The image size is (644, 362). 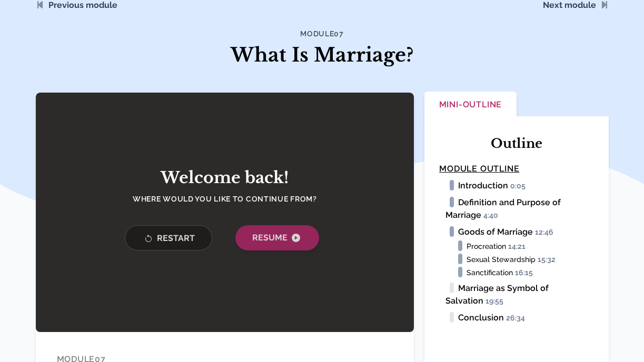 What do you see at coordinates (493, 216) in the screenshot?
I see `span: 4:40` at bounding box center [493, 216].